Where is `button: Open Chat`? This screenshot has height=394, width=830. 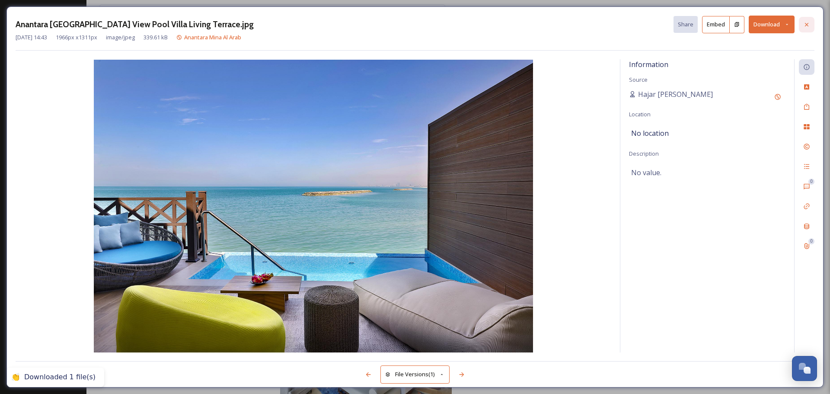
button: Open Chat is located at coordinates (805, 368).